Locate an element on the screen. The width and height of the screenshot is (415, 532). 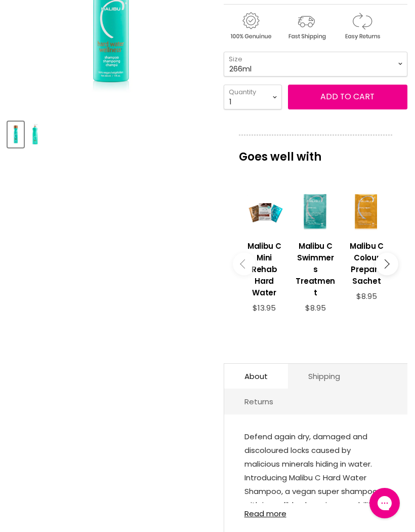
span: $13.95 is located at coordinates (264, 307).